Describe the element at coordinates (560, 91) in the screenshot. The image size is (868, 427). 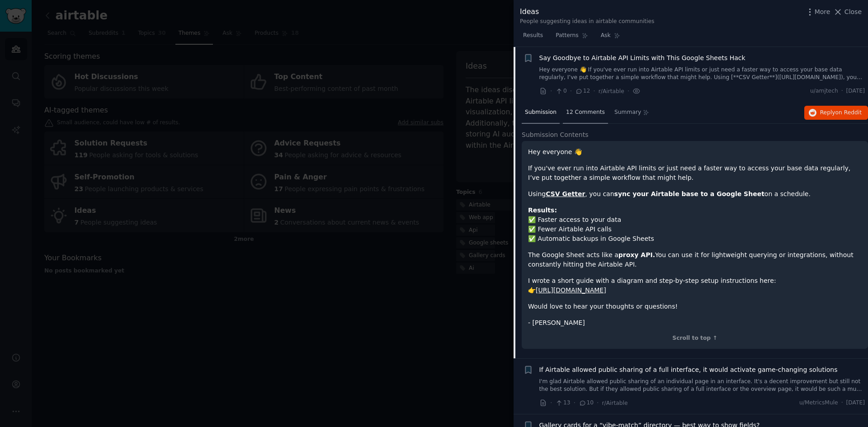
I see `span: 0` at that location.